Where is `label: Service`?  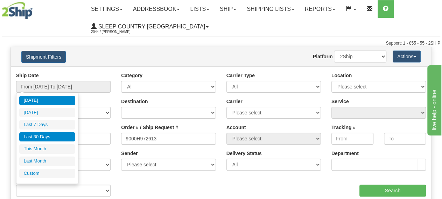 label: Service is located at coordinates (340, 101).